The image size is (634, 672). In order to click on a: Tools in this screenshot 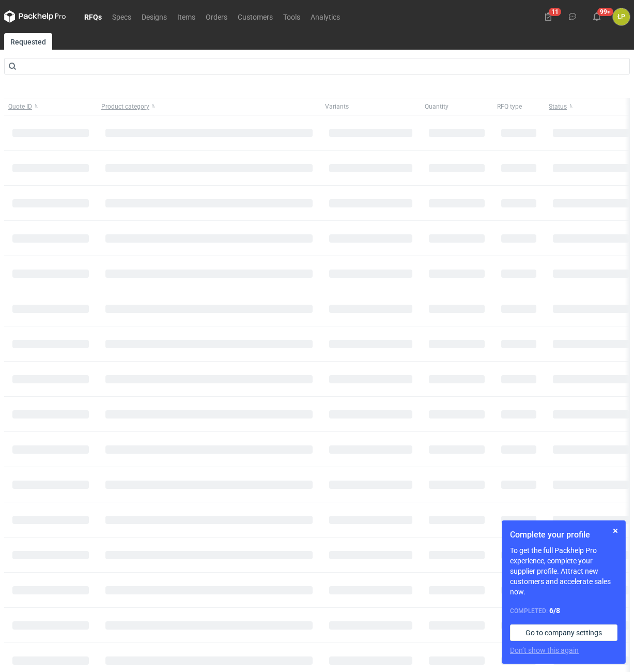, I will do `click(291, 17)`.